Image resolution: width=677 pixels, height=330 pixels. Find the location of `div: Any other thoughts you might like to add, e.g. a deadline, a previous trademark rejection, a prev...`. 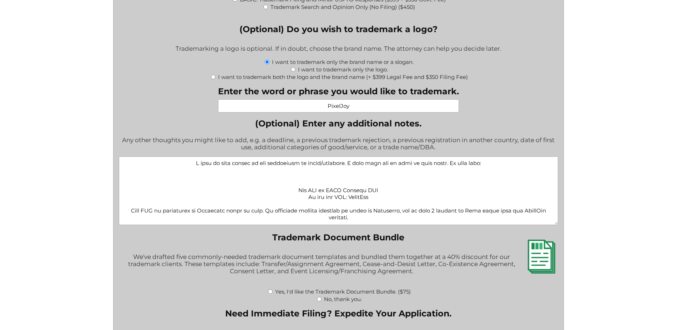

div: Any other thoughts you might like to add, e.g. a deadline, a previous trademark rejection, a prev... is located at coordinates (338, 144).